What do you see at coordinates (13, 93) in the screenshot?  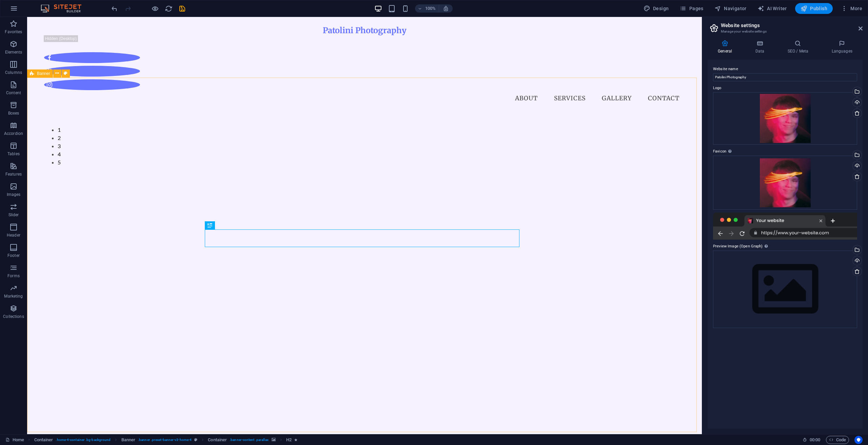 I see `p: Content` at bounding box center [13, 93].